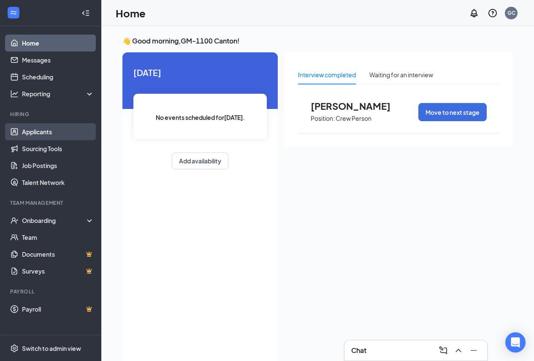 The image size is (534, 361). Describe the element at coordinates (51, 348) in the screenshot. I see `div: Switch to admin view` at that location.